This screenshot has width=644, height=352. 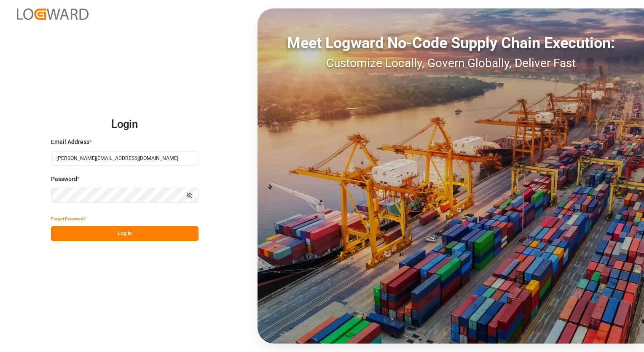 I want to click on div: Meet Logward No-Code Supply Chain Execution:, so click(x=450, y=43).